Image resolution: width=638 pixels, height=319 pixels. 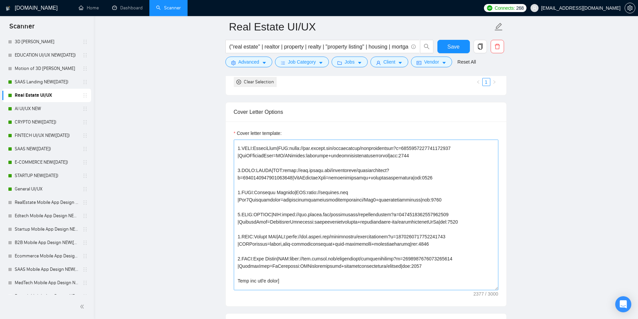 What do you see at coordinates (127, 8) in the screenshot?
I see `a: dashboardDashboard` at bounding box center [127, 8].